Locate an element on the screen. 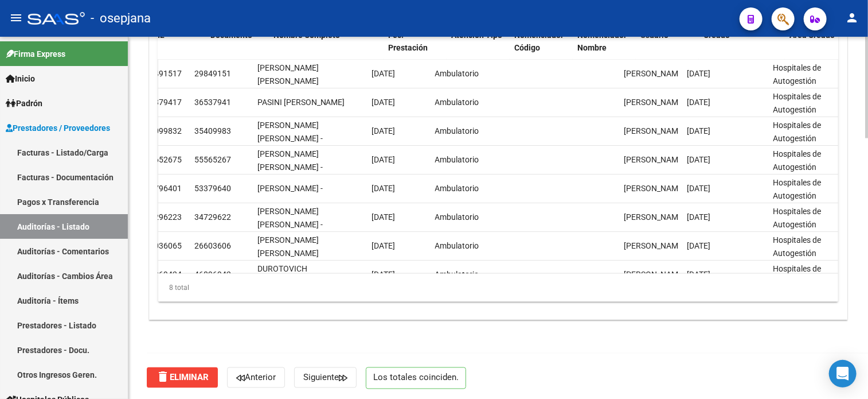  datatable-header-cell: Nomenclador Código is located at coordinates (541, 48).